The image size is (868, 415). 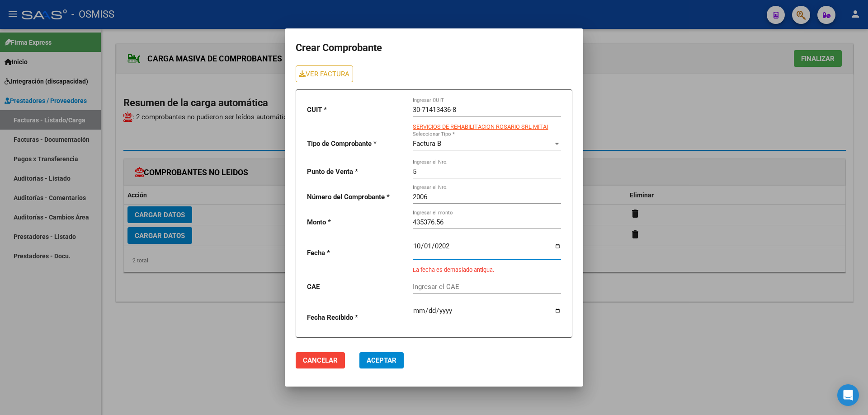 I want to click on button: Cancelar, so click(x=320, y=361).